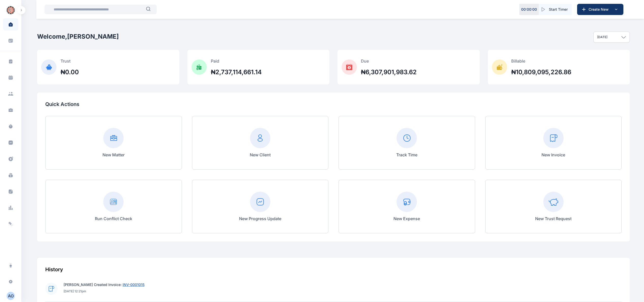 This screenshot has height=302, width=644. What do you see at coordinates (529, 9) in the screenshot?
I see `p: 00 : 00 : 00` at bounding box center [529, 9].